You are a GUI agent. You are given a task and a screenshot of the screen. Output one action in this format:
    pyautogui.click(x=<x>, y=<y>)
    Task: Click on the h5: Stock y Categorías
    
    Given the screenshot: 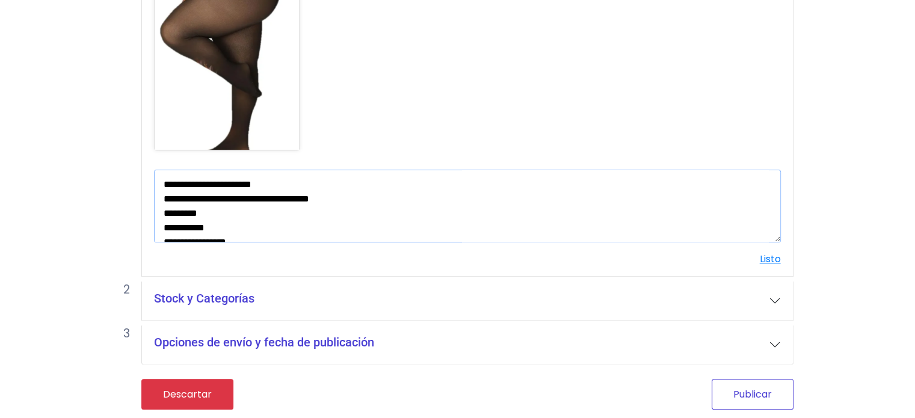 What is the action you would take?
    pyautogui.click(x=204, y=298)
    